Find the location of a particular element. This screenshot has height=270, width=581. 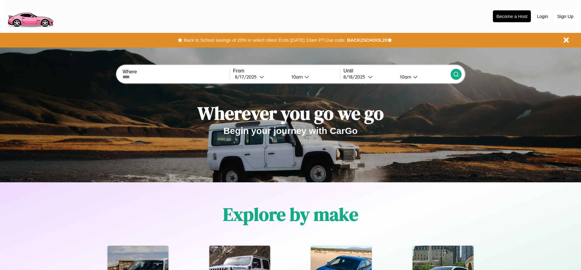

div: 8 / 18 / 2025 is located at coordinates (356, 77).